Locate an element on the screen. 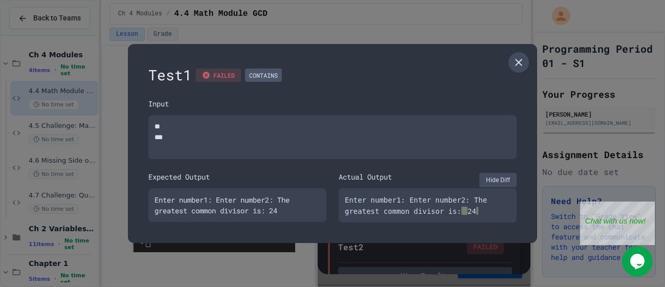 The width and height of the screenshot is (665, 287). span: Enter number1: Enter number2: The greatest common divisor is: is located at coordinates (418, 206).